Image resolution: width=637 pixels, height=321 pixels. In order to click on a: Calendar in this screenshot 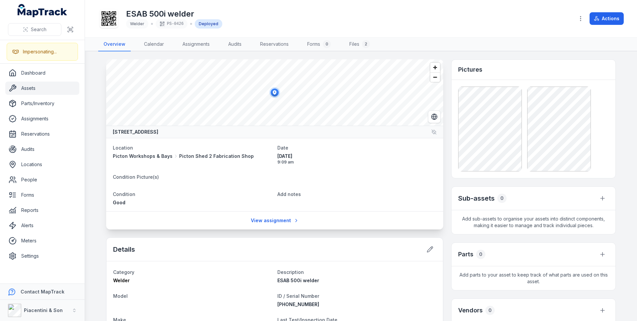, I will do `click(154, 44)`.